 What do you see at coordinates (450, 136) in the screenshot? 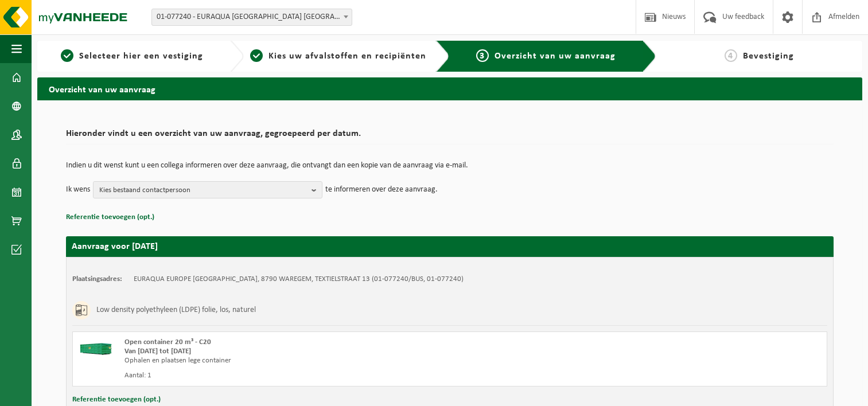
I see `h2: Hieronder vindt u een overzicht van uw aanvraag, gegroepeerd per datum.` at bounding box center [450, 136].